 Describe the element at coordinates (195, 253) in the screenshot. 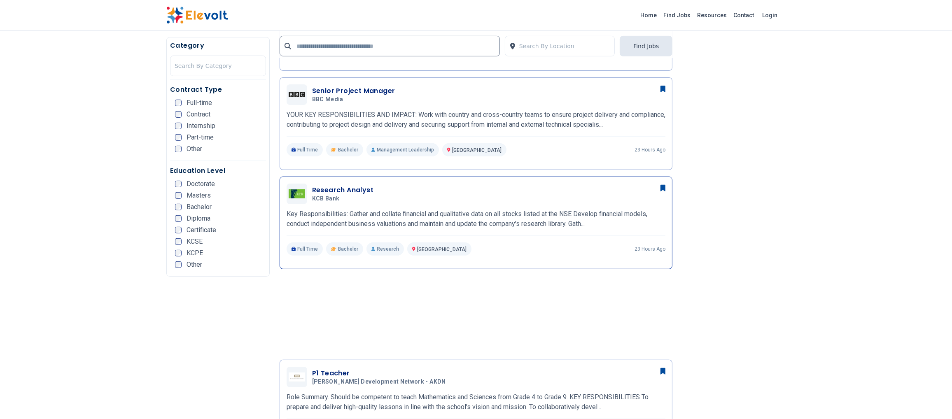

I see `span: KCPE` at that location.